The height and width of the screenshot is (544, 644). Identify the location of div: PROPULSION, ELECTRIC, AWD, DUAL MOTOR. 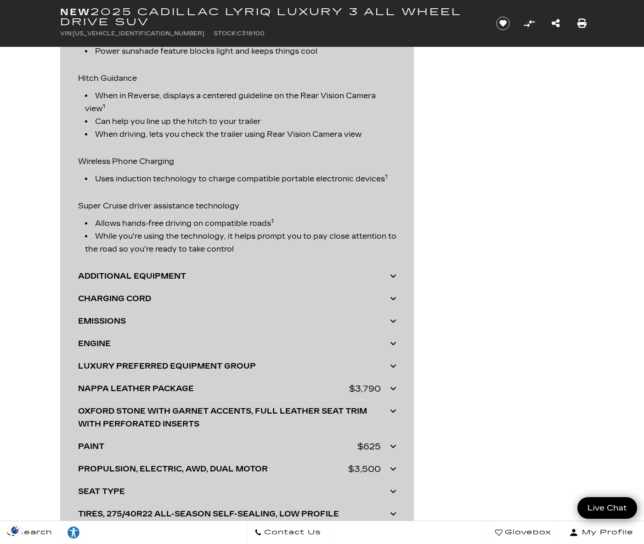
(213, 469).